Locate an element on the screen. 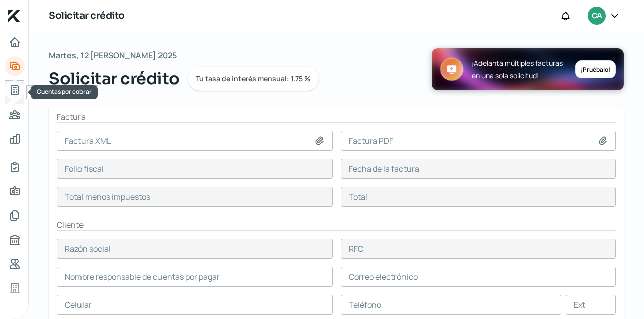 This screenshot has height=319, width=644. h2: Factura is located at coordinates (336, 117).